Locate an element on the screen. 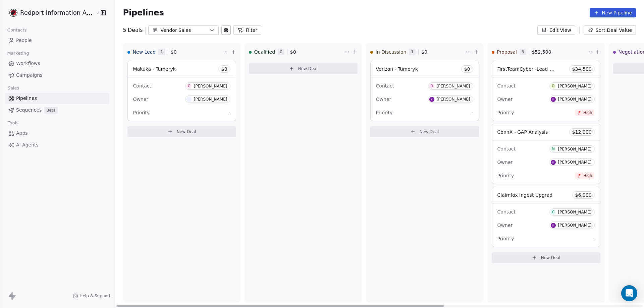  span: Tools is located at coordinates (13, 123).